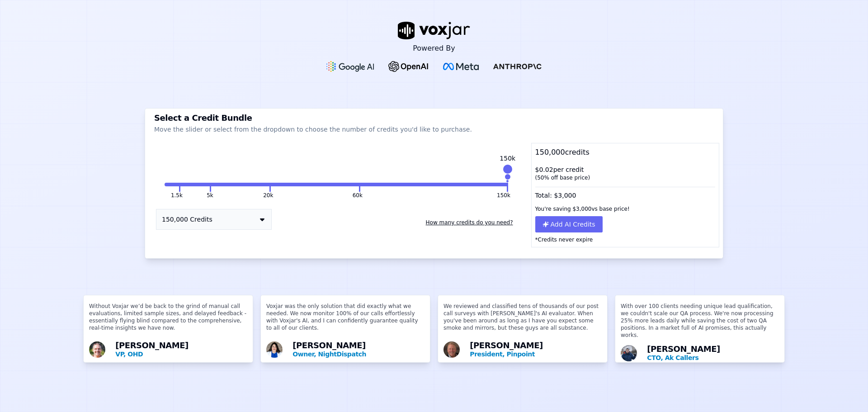 The width and height of the screenshot is (868, 412). Describe the element at coordinates (214, 220) in the screenshot. I see `button: 150,000 Credits` at that location.